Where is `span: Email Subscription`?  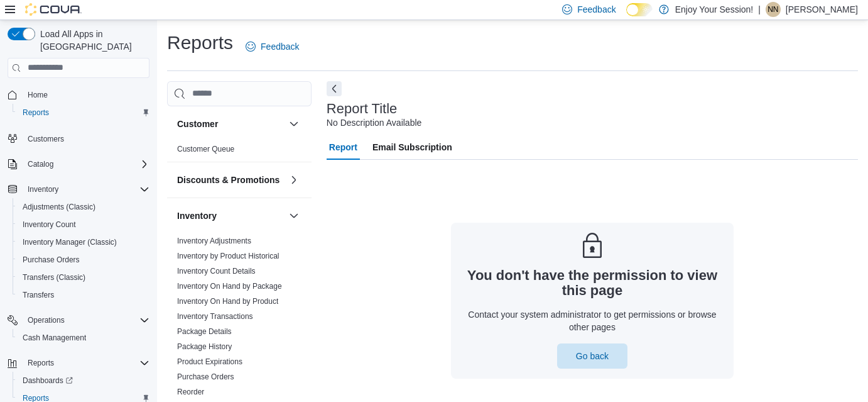
span: Email Subscription is located at coordinates (412, 147).